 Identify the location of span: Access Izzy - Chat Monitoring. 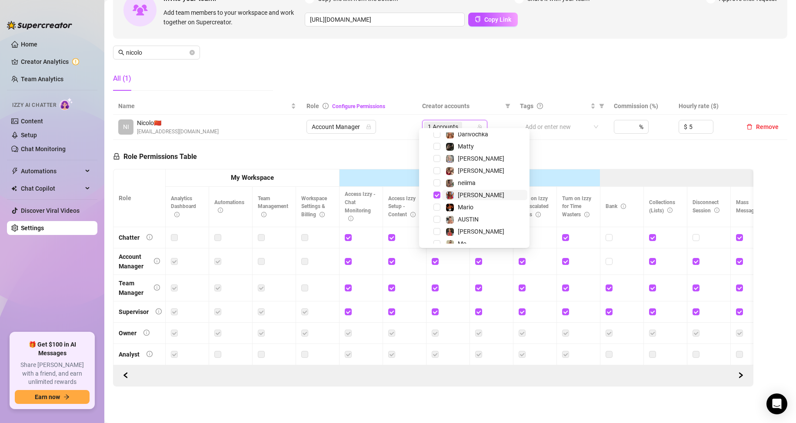
(360, 206).